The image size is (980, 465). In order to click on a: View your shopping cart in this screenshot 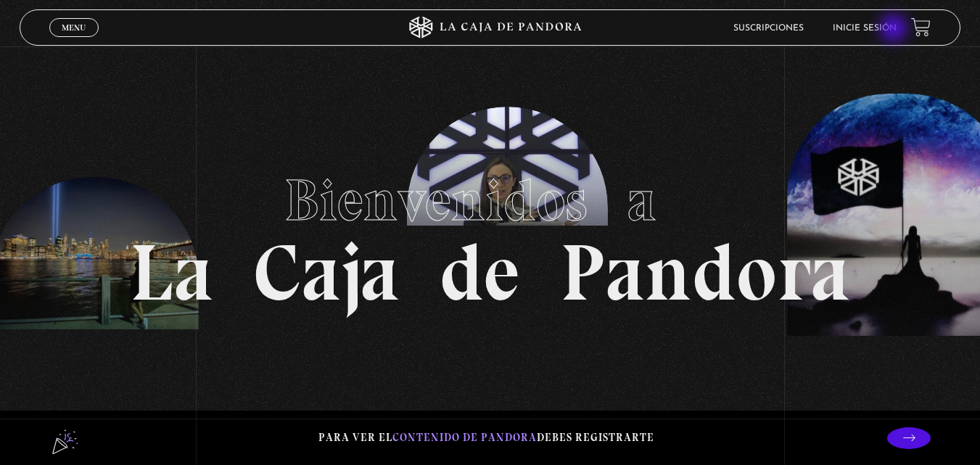, I will do `click(920, 27)`.